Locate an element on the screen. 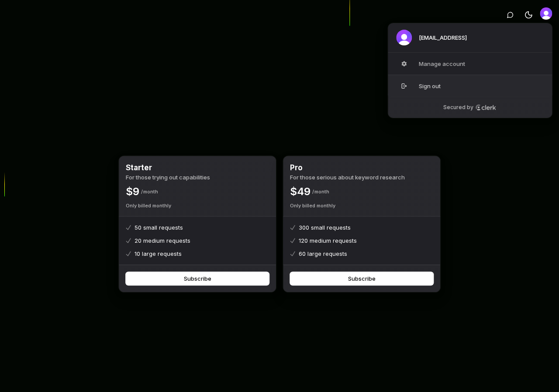 Image resolution: width=559 pixels, height=392 pixels. p: 120 medium requests is located at coordinates (328, 240).